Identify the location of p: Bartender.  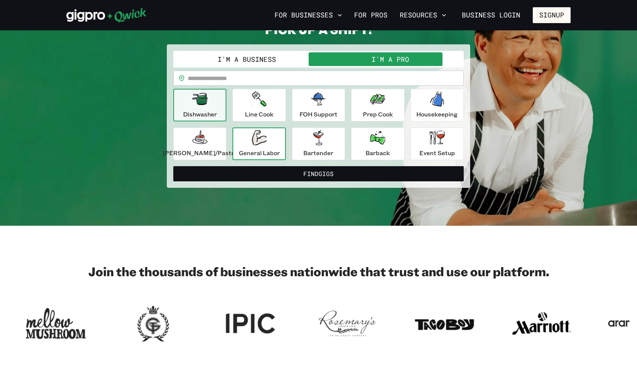
(318, 153).